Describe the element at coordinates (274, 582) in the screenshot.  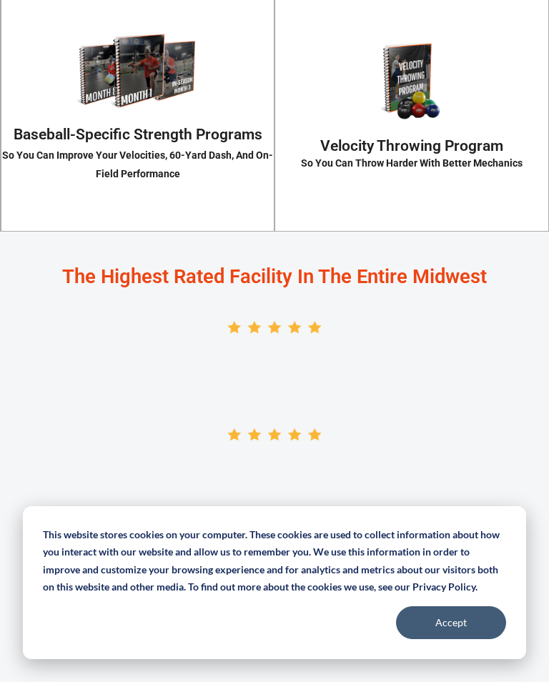
I see `div: Cookie banner` at that location.